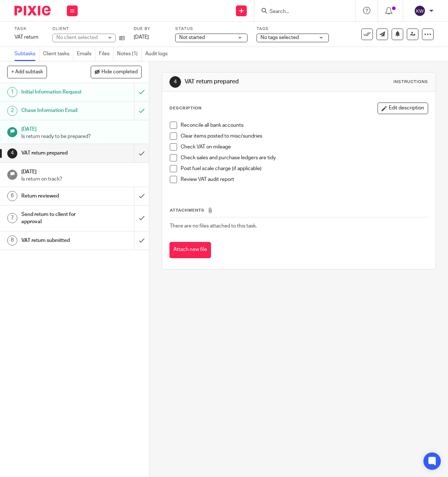 This screenshot has width=448, height=477. I want to click on h1: Initial Information Request, so click(56, 92).